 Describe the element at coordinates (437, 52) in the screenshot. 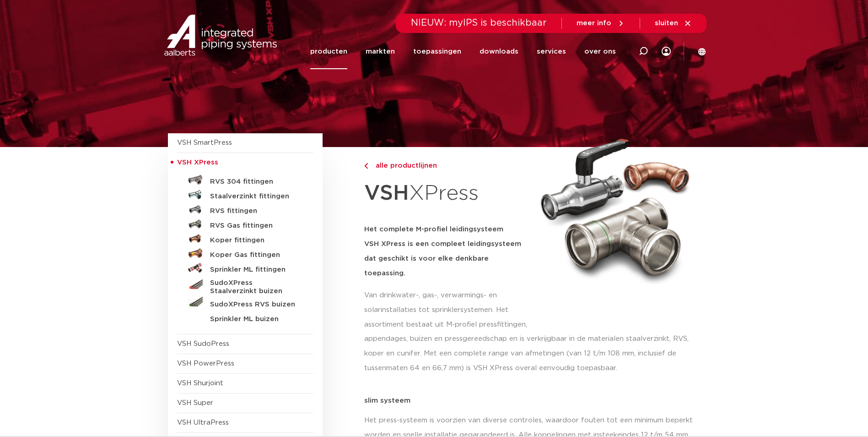

I see `a: toepassingen` at that location.